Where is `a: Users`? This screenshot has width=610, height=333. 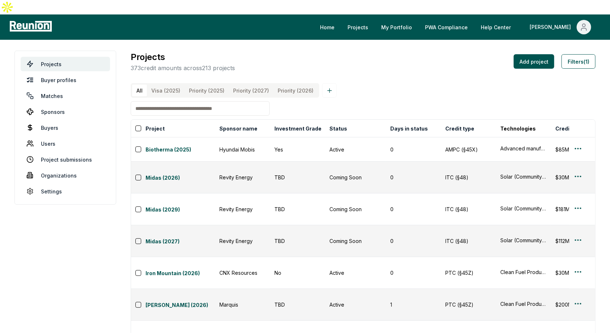 a: Users is located at coordinates (65, 144).